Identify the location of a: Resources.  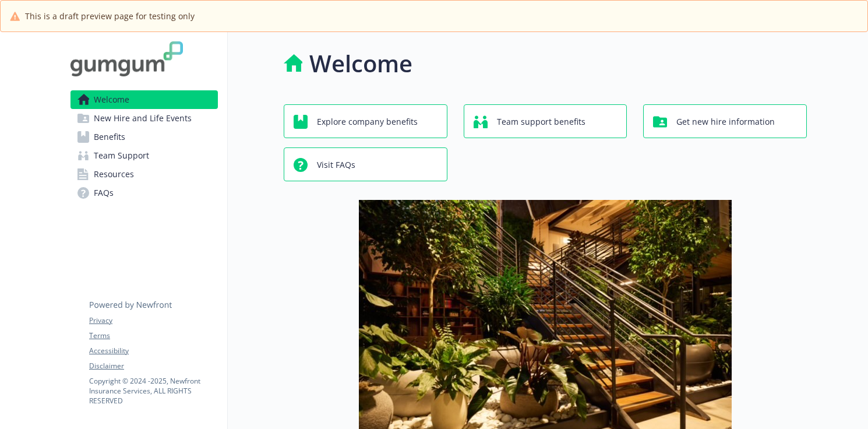
(144, 174).